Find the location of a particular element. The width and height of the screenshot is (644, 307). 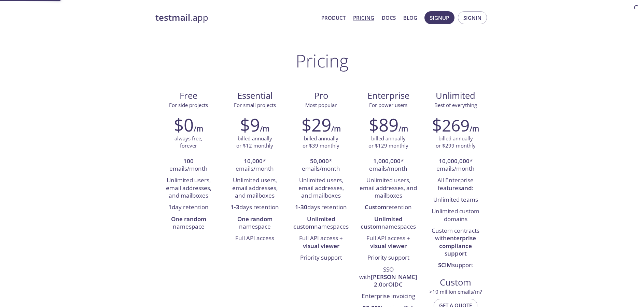

p: billed annually or $39 monthly is located at coordinates (321, 142).